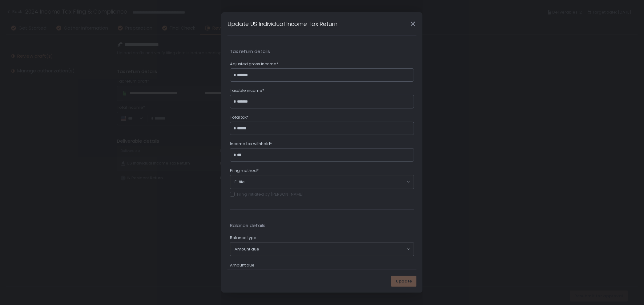 The height and width of the screenshot is (305, 644). Describe the element at coordinates (254, 64) in the screenshot. I see `span: Adjusted gross income*` at that location.